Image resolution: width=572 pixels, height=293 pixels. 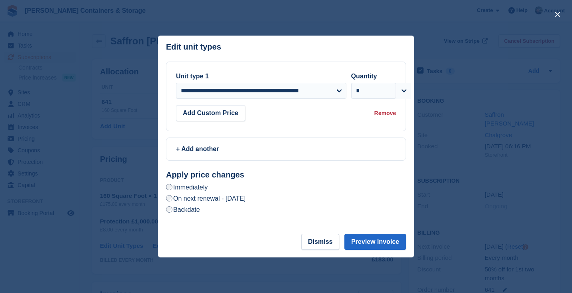 What do you see at coordinates (558, 14) in the screenshot?
I see `button: close` at bounding box center [558, 14].